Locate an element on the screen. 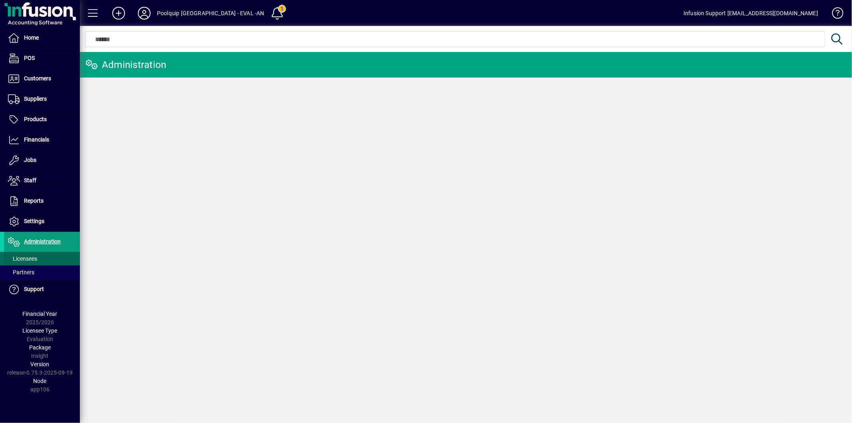 The width and height of the screenshot is (852, 423). a: Products is located at coordinates (42, 119).